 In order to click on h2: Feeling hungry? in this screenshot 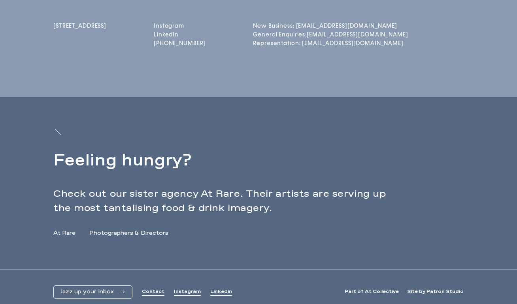, I will do `click(228, 161)`.